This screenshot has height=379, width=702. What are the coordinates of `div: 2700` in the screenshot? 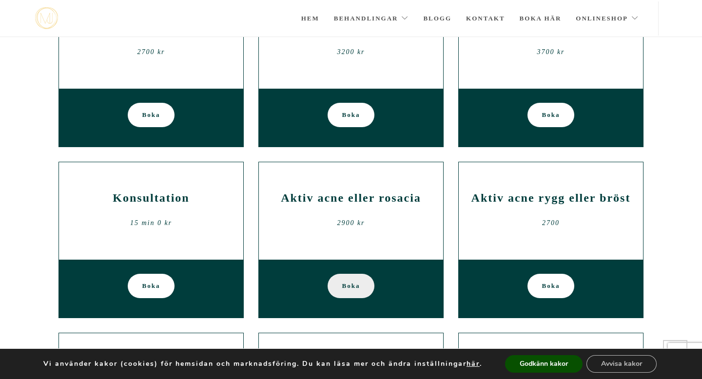 It's located at (551, 223).